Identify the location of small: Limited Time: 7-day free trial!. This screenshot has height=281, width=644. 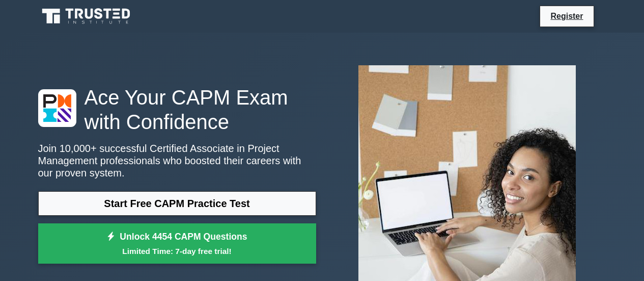
(177, 250).